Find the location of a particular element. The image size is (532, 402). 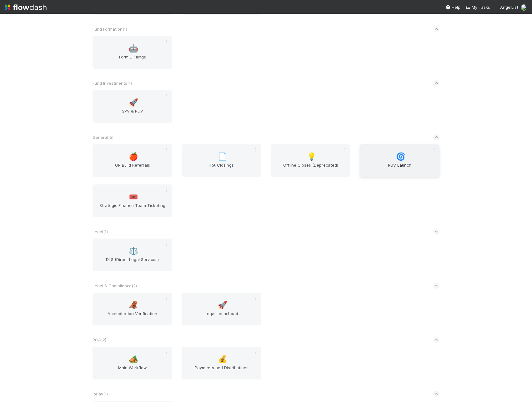

span: Fund Formation ( 1 ) is located at coordinates (109, 29).